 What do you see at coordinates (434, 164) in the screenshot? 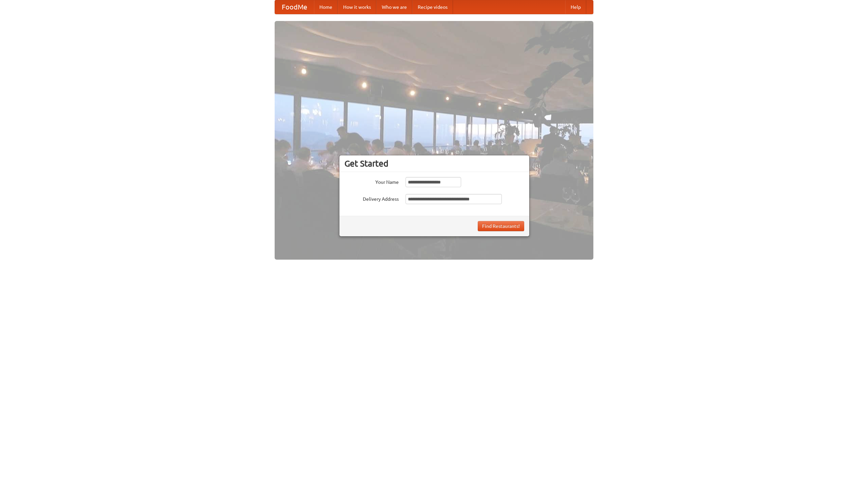
I see `h3: Get Started` at bounding box center [434, 164].